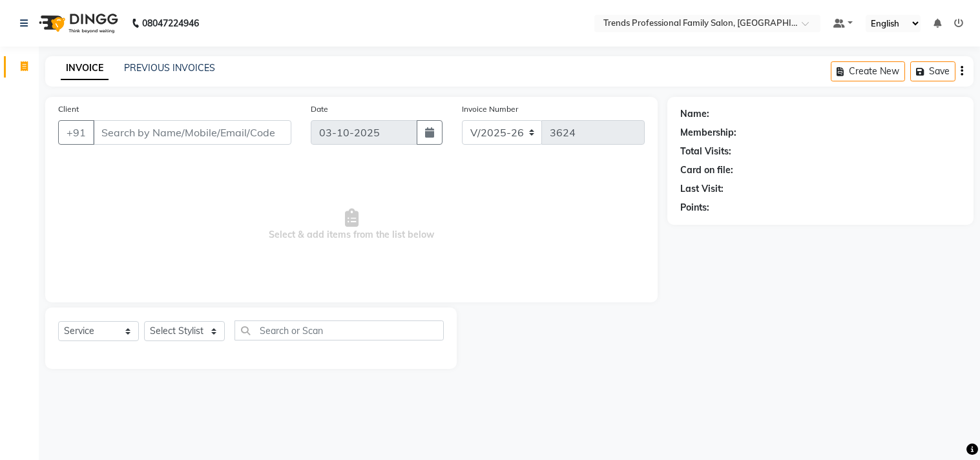 The image size is (980, 460). What do you see at coordinates (701, 188) in the screenshot?
I see `div: Last Visit:` at bounding box center [701, 188].